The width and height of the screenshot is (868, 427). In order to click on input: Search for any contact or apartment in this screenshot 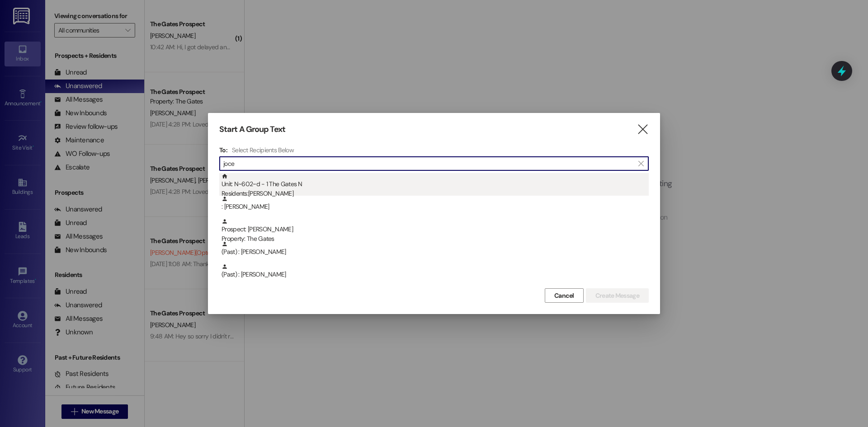, I will do `click(428, 163)`.